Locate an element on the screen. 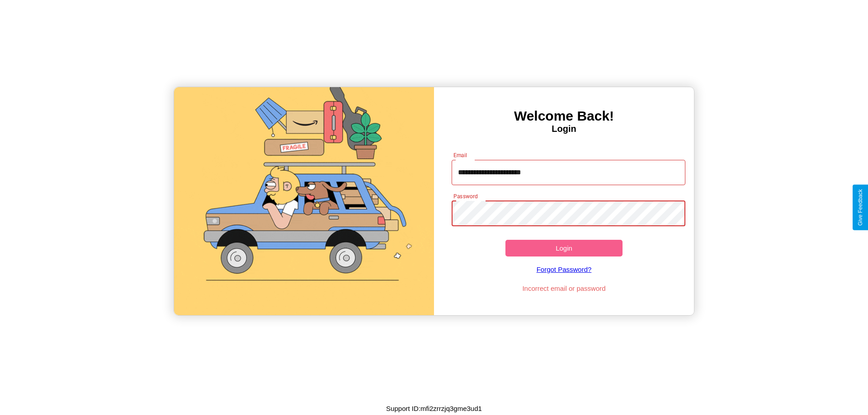  h3: Welcome Back! is located at coordinates (563, 116).